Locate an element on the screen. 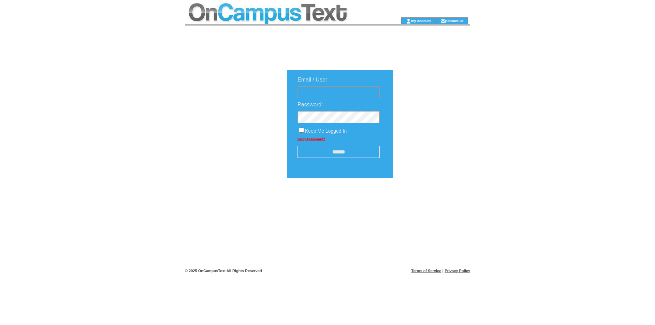 This screenshot has height=325, width=655. span: Keep Me Logged In is located at coordinates (326, 131).